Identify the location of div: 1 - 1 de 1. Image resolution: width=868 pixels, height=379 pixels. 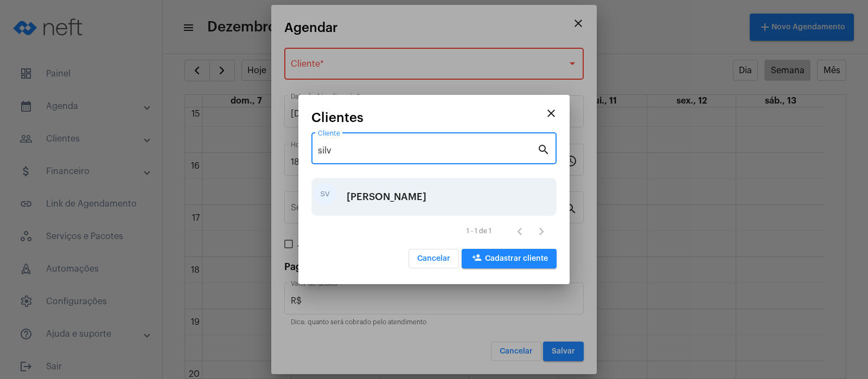
(479, 231).